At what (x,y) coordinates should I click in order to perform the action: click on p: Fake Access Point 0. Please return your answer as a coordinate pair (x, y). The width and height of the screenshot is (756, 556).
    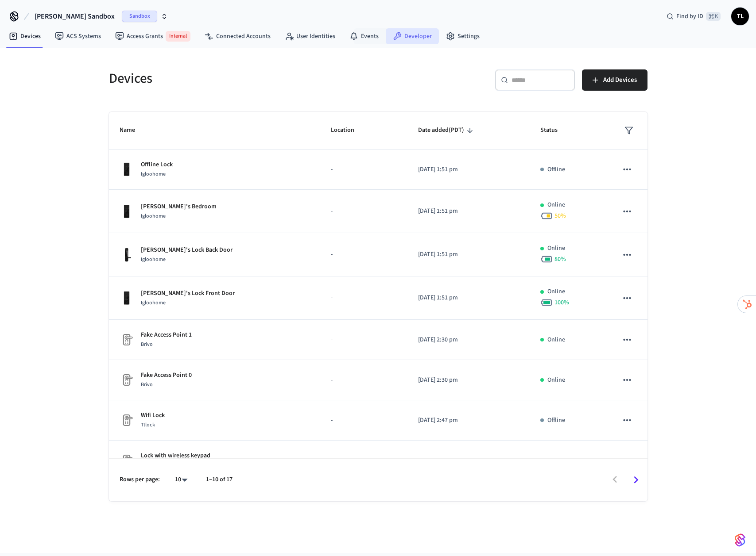
    Looking at the image, I should click on (166, 375).